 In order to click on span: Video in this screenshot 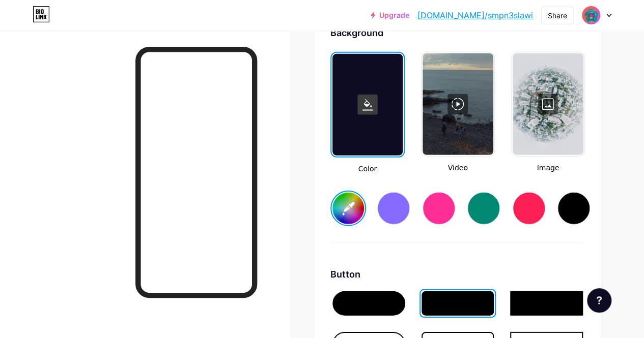, I will do `click(457, 168)`.